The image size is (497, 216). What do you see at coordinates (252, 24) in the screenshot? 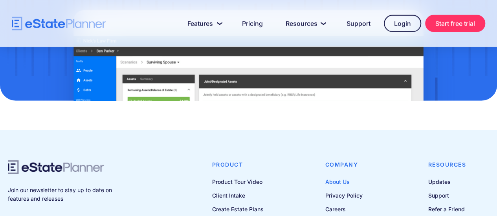
I see `a: Pricing` at bounding box center [252, 24].